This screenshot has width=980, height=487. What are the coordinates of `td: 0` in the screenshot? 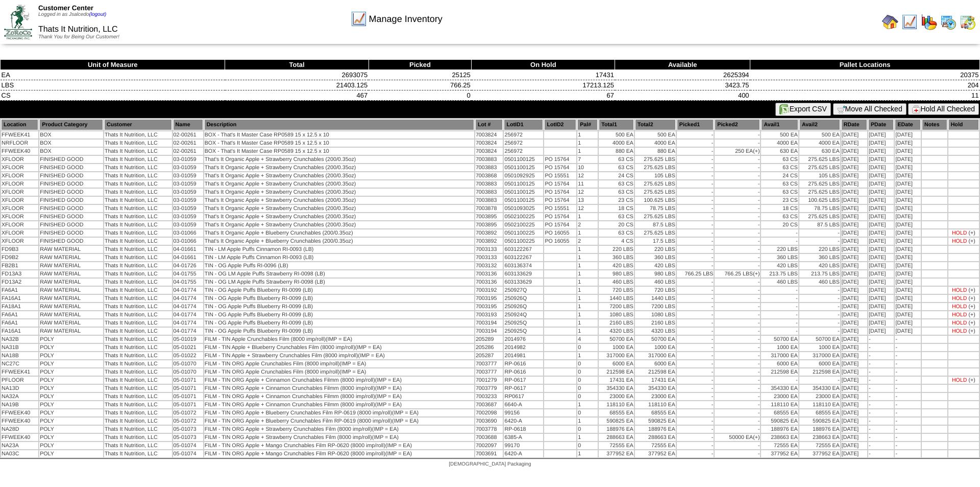 It's located at (420, 96).